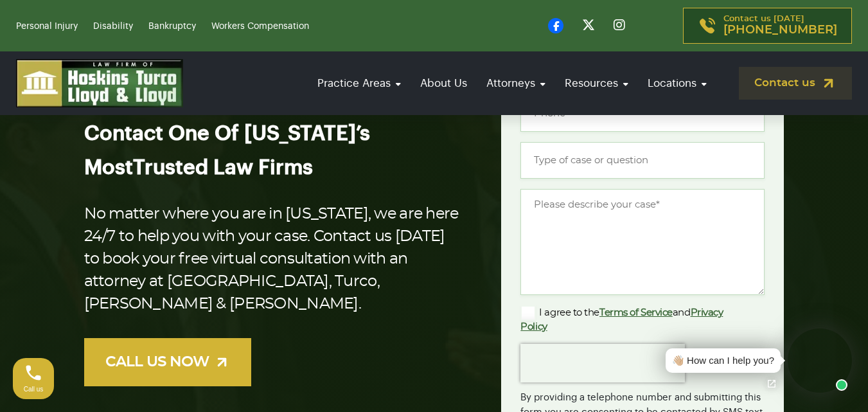 Image resolution: width=868 pixels, height=412 pixels. Describe the element at coordinates (260, 26) in the screenshot. I see `a: Workers Compensation` at that location.